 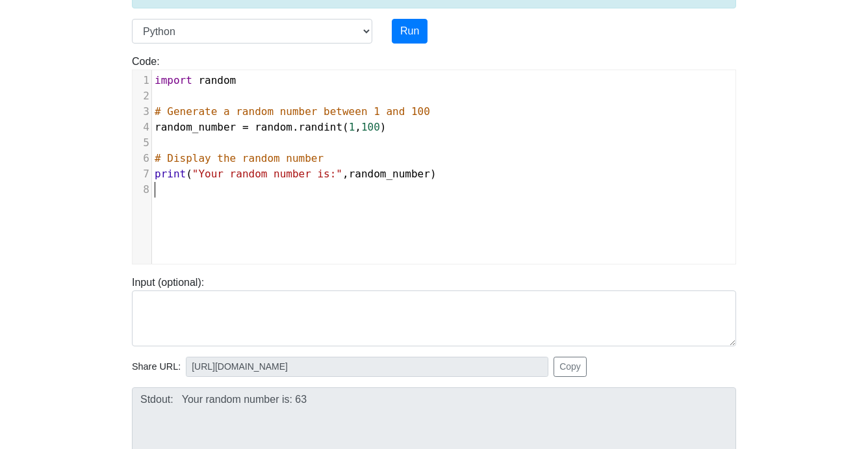 What do you see at coordinates (292, 111) in the screenshot?
I see `span: # Generate a random number between 1 and 100` at bounding box center [292, 111].